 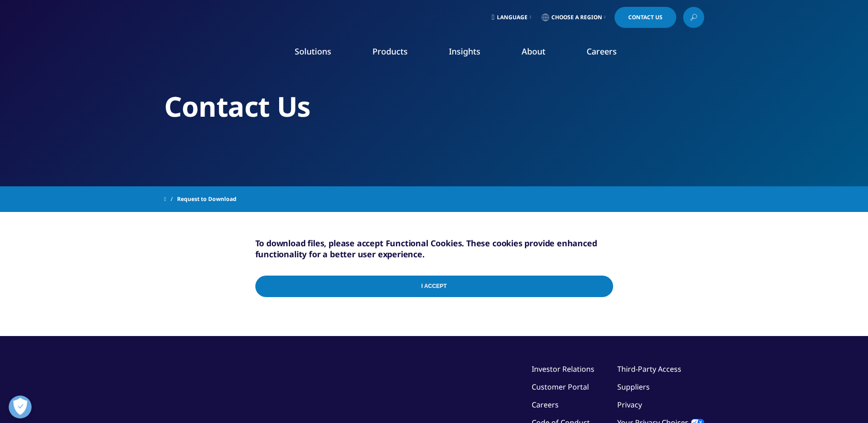 What do you see at coordinates (201, 54) in the screenshot?
I see `img: IQVIA Healthcare Information Technology and Pharma Clinical Research Company` at bounding box center [201, 54].